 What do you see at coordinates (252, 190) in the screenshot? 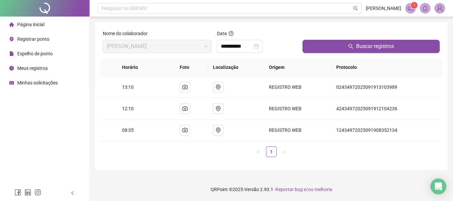
I see `span: Versão` at bounding box center [252, 190].